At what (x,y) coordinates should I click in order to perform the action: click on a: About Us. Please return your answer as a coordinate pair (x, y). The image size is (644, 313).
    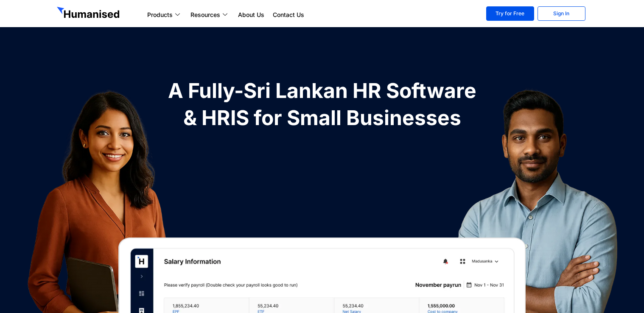
    Looking at the image, I should click on (251, 15).